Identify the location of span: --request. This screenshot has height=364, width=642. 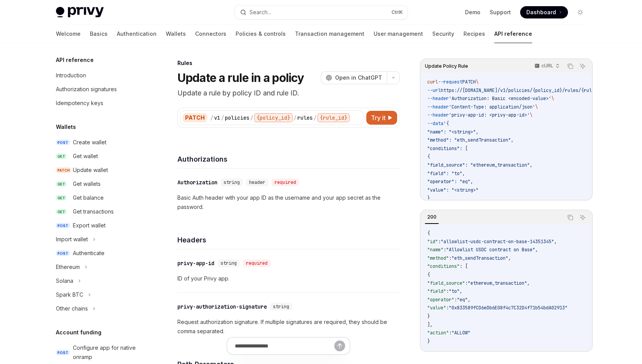
(450, 82).